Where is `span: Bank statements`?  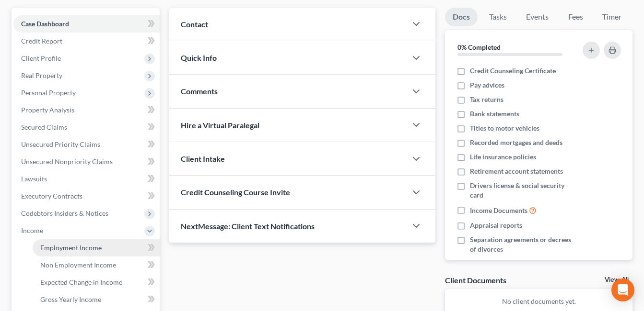
span: Bank statements is located at coordinates (494, 114).